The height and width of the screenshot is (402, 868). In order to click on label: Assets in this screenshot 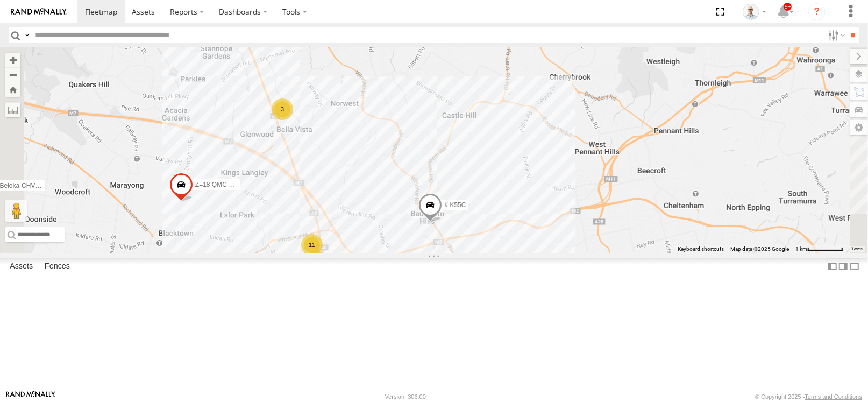, I will do `click(21, 266)`.